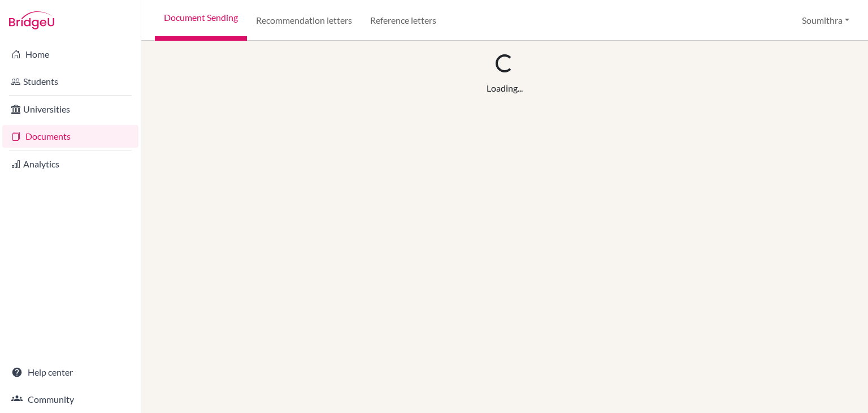  What do you see at coordinates (826, 20) in the screenshot?
I see `button: Soumithra` at bounding box center [826, 20].